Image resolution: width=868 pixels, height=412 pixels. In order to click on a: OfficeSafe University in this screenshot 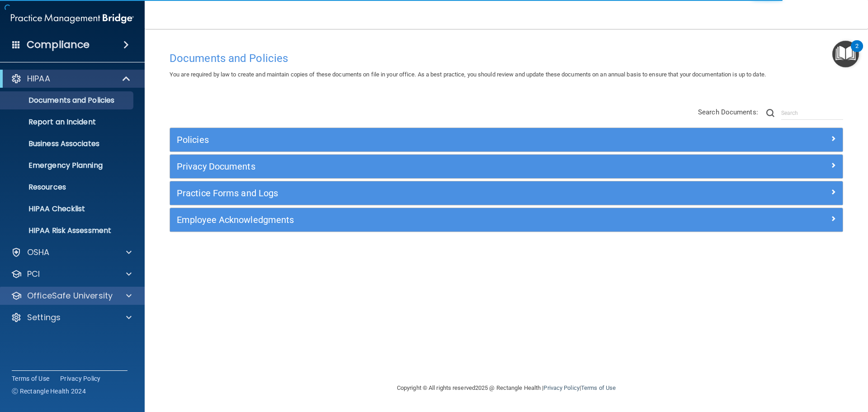, I will do `click(71, 296)`.